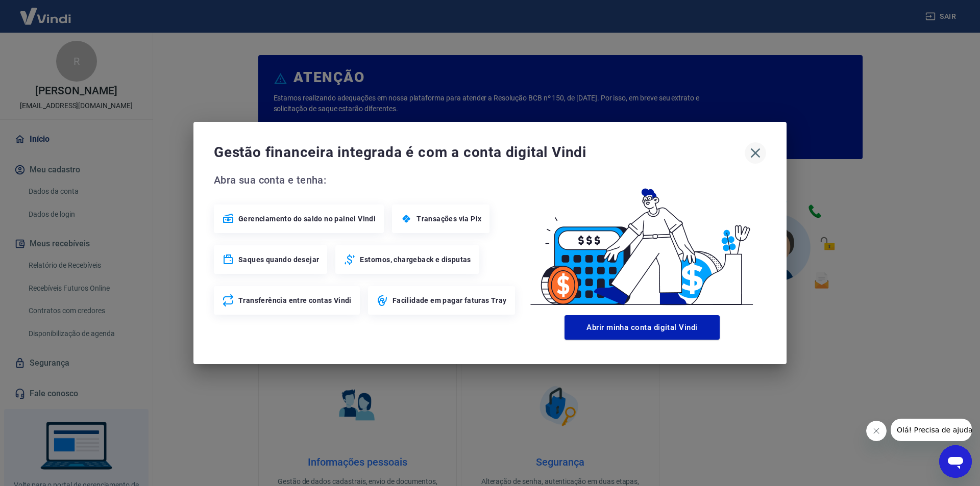 The width and height of the screenshot is (980, 486). What do you see at coordinates (449, 218) in the screenshot?
I see `span: Transações via Pix` at bounding box center [449, 218].